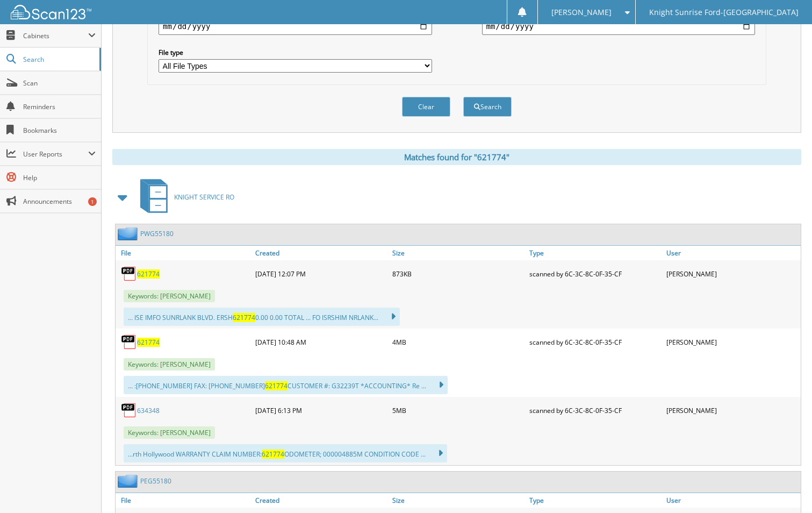 The image size is (812, 513). Describe the element at coordinates (458, 410) in the screenshot. I see `div: 5MB` at that location.